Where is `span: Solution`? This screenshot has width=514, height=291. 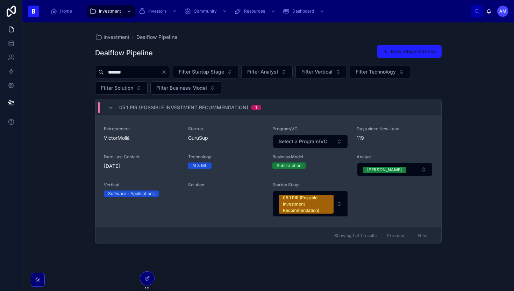 span: Solution is located at coordinates (226, 185).